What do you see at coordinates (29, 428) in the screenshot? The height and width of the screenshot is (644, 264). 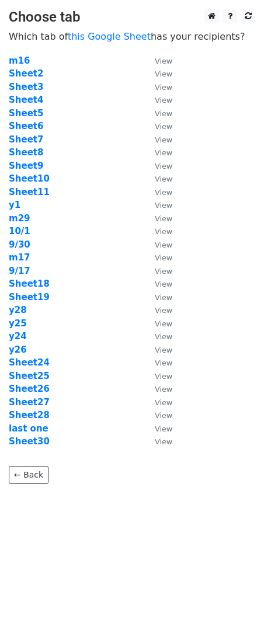 I see `a: last one` at bounding box center [29, 428].